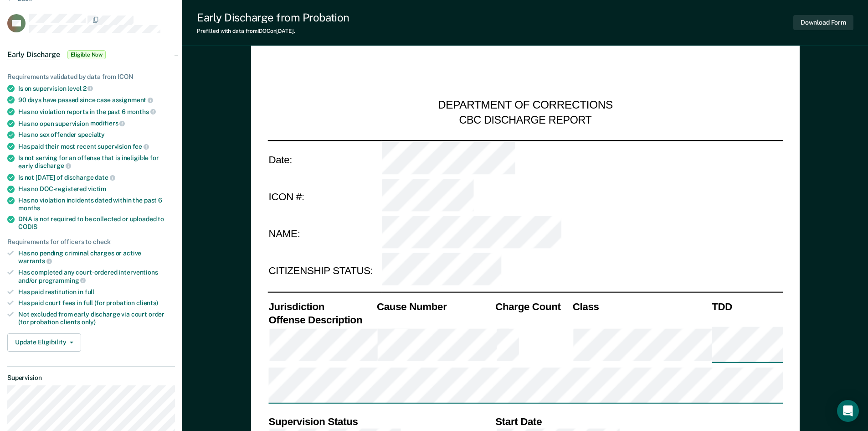  I want to click on div: Is on supervision level, so click(97, 88).